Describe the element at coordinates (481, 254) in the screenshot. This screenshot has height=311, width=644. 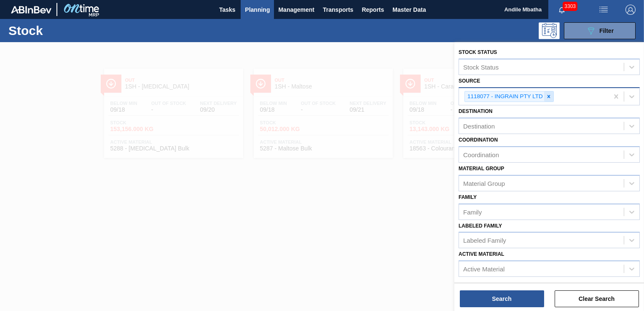
I see `label: Active Material` at that location.